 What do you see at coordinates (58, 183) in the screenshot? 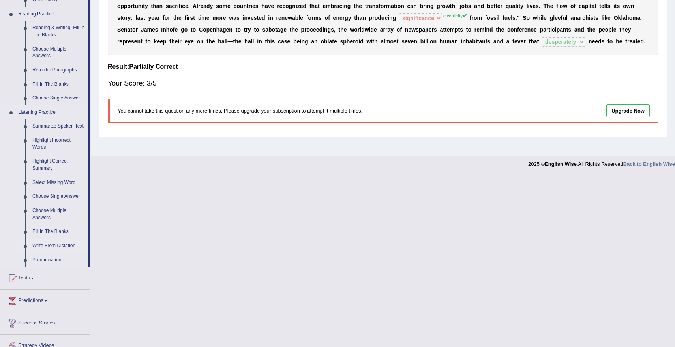
I see `a: Select Missing Word` at bounding box center [58, 183].